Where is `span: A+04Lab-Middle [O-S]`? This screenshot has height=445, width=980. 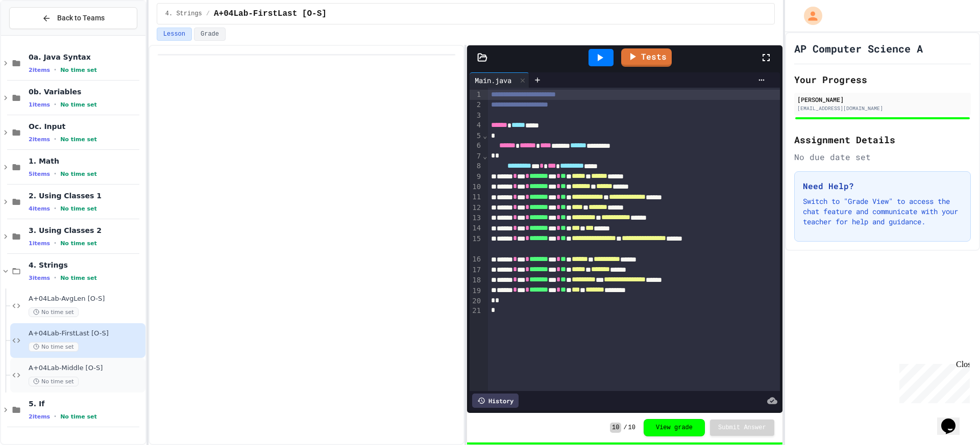 span: A+04Lab-Middle [O-S] is located at coordinates (86, 368).